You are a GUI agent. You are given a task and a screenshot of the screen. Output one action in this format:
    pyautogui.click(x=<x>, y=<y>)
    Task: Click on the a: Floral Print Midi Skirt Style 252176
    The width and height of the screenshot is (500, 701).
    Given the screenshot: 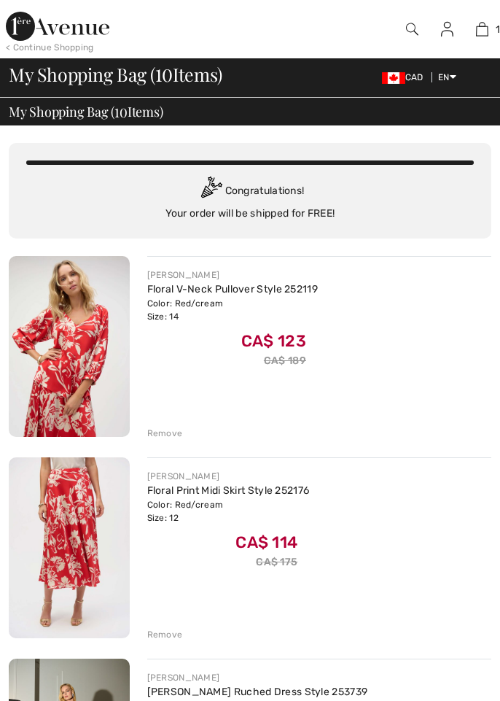 What is the action you would take?
    pyautogui.click(x=228, y=490)
    